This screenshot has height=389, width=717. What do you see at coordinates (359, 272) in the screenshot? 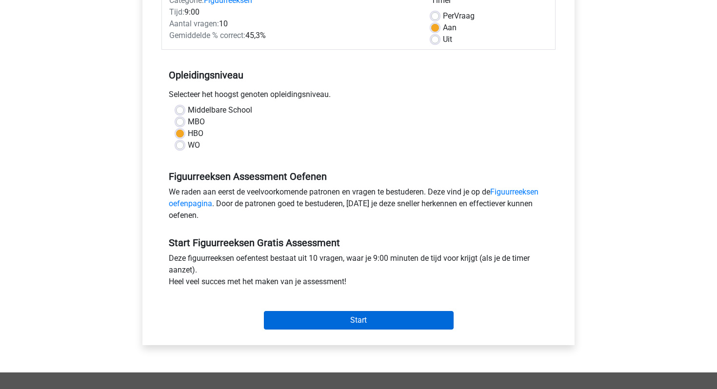
I see `div: Deze figuurreeksen oefentest bestaat uit 10 vragen, waar je 9:00 minuten de tijd voor krijgt (als...` at bounding box center [359, 272].